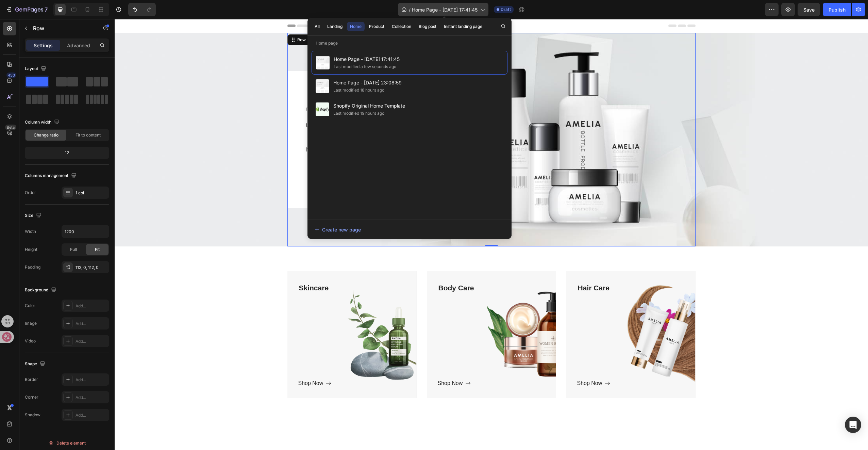  What do you see at coordinates (506, 10) in the screenshot?
I see `span: Draft` at bounding box center [506, 10].